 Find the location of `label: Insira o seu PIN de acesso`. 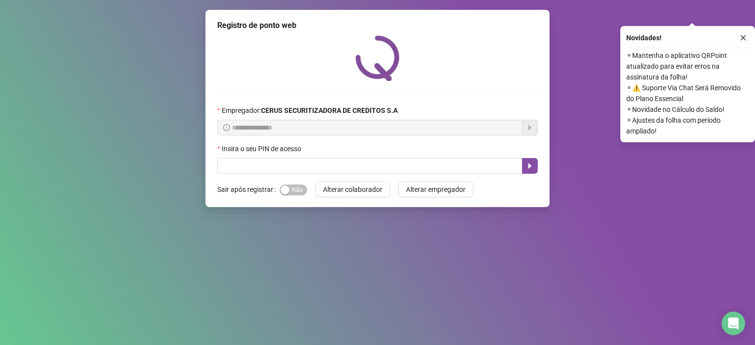

label: Insira o seu PIN de acesso is located at coordinates (262, 149).